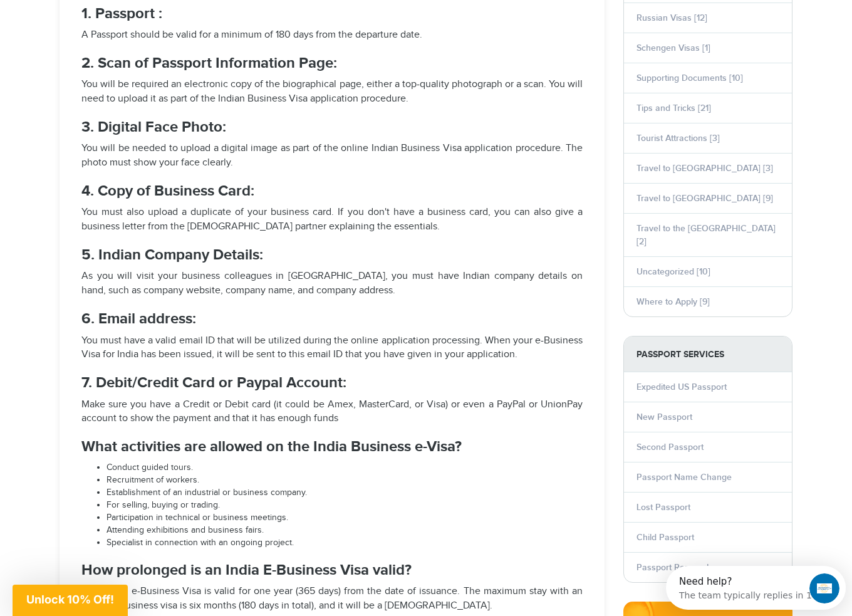  Describe the element at coordinates (344, 518) in the screenshot. I see `li: Participation in technical or business meetings.` at that location.